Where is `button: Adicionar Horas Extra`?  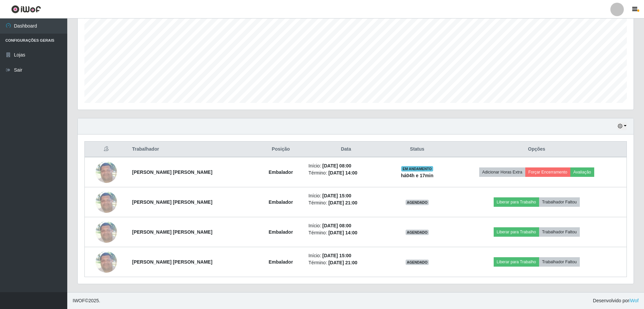
button: Adicionar Horas Extra is located at coordinates (502, 172).